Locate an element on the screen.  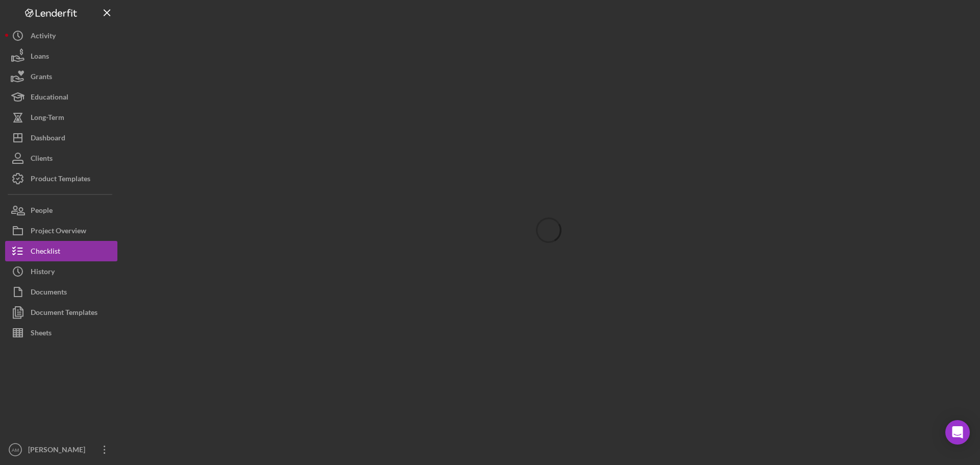
text: AM is located at coordinates (15, 449).